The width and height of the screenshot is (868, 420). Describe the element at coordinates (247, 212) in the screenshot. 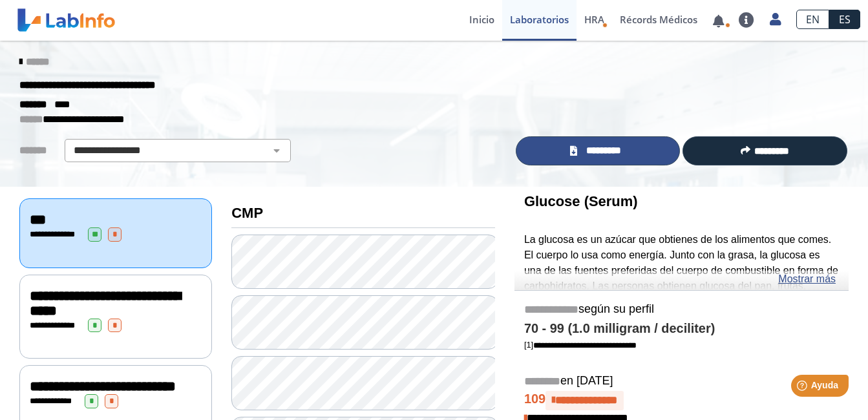

I see `b: CMP` at that location.